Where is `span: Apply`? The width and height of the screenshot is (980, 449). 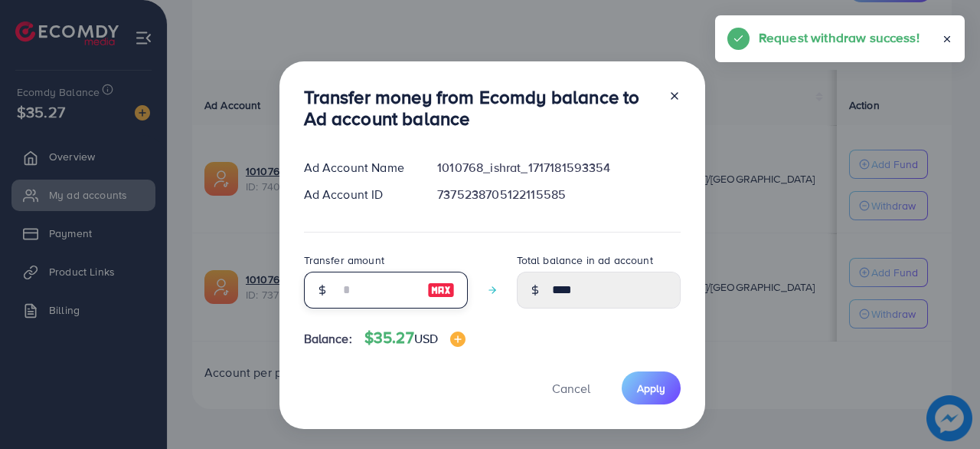
span: Apply is located at coordinates (651, 388).